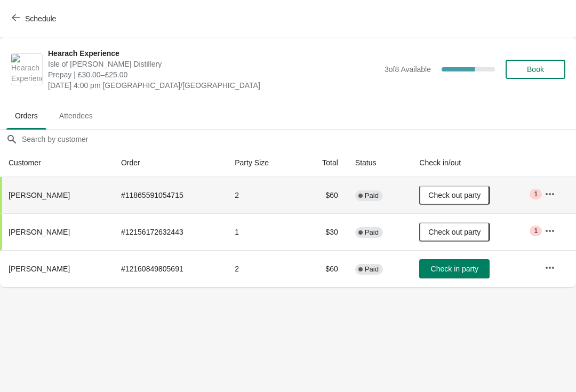 Image resolution: width=576 pixels, height=392 pixels. Describe the element at coordinates (26, 69) in the screenshot. I see `img: Hearach Experience` at that location.